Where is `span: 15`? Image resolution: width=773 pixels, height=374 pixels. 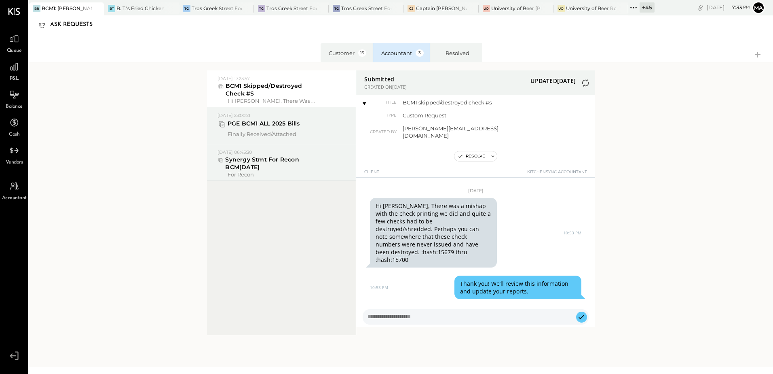 span: 15 is located at coordinates (362, 53).